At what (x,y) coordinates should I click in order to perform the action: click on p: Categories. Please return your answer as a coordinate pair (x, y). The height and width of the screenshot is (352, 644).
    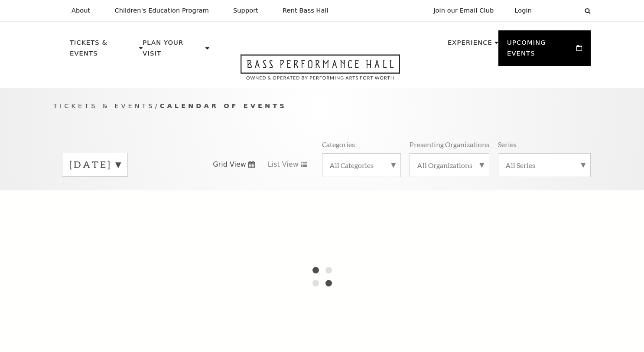
    Looking at the image, I should click on (338, 144).